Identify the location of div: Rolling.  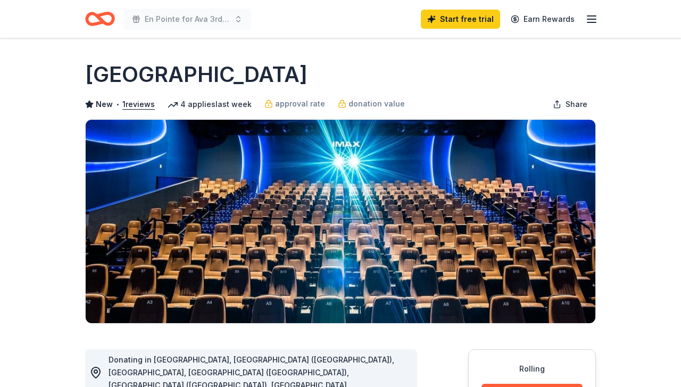
(532, 368).